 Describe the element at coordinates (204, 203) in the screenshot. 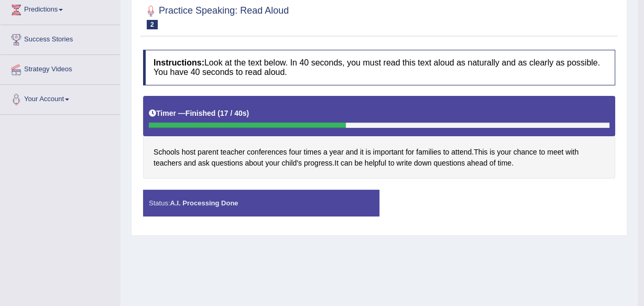

I see `strong: A.I. Processing Done` at that location.